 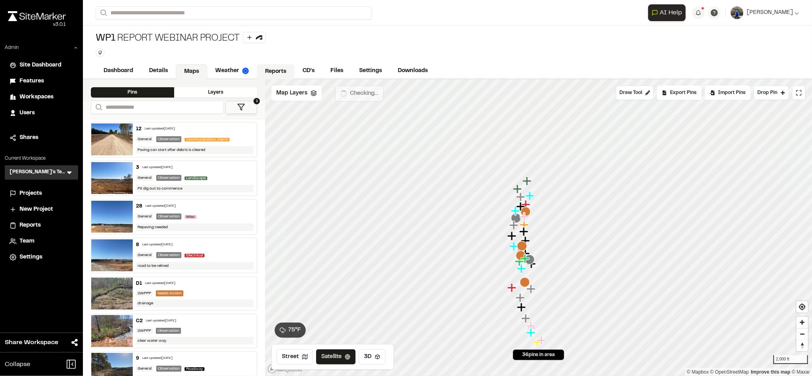 What do you see at coordinates (194, 150) in the screenshot?
I see `div: Paving can start after debris is cleared` at bounding box center [194, 150].